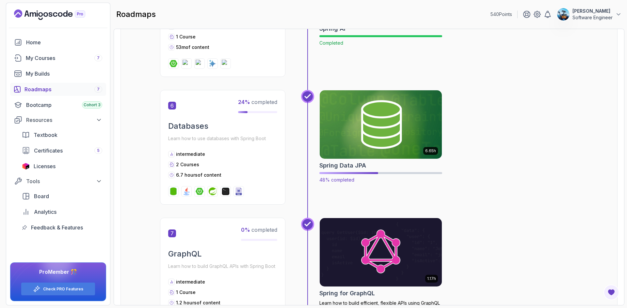  Describe the element at coordinates (64, 120) in the screenshot. I see `div: Resources` at that location.